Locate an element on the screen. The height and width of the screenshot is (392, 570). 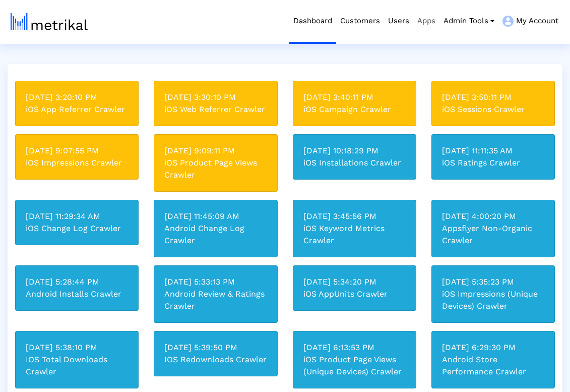
div: iOS Ratings Crawler is located at coordinates (493, 163).